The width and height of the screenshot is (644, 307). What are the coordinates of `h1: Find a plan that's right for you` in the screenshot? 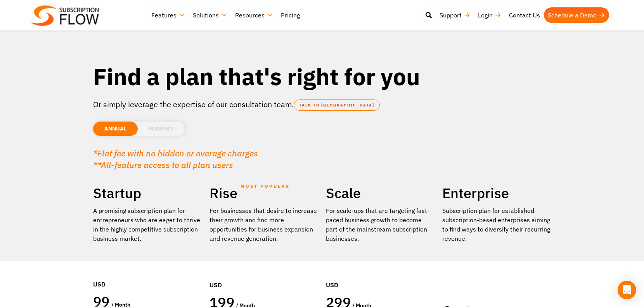 It's located at (322, 76).